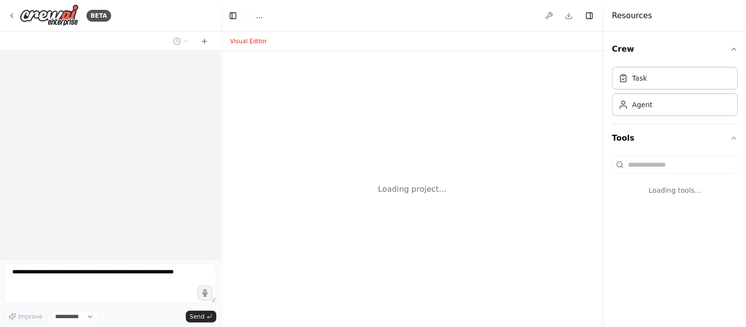  What do you see at coordinates (49, 15) in the screenshot?
I see `img: Logo` at bounding box center [49, 15].